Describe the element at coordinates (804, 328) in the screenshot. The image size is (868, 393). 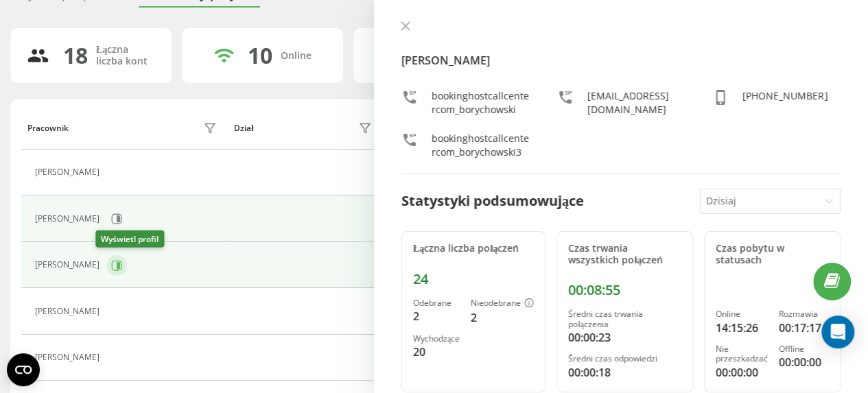
I see `div: 00:17:17` at that location.